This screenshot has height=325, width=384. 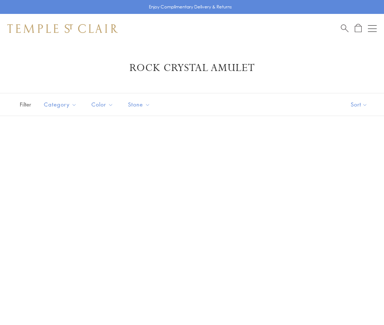 What do you see at coordinates (103, 104) in the screenshot?
I see `span: Color` at bounding box center [103, 104].